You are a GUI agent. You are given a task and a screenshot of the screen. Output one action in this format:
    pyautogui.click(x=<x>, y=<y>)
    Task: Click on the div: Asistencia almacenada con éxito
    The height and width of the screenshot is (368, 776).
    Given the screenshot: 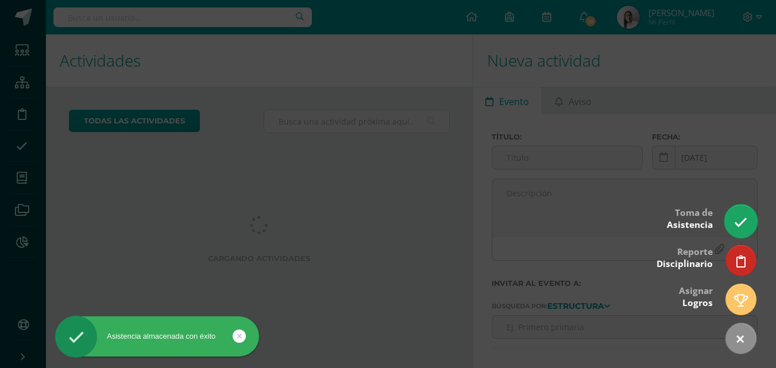 What is the action you would take?
    pyautogui.click(x=157, y=337)
    